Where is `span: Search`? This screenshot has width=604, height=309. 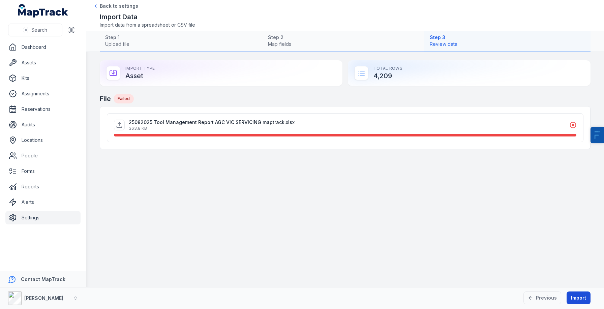 span: Search is located at coordinates (39, 30).